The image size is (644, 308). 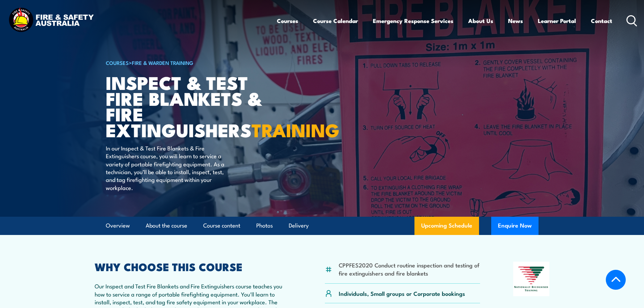 I want to click on img: Nationally Recognised Training logo., so click(x=531, y=279).